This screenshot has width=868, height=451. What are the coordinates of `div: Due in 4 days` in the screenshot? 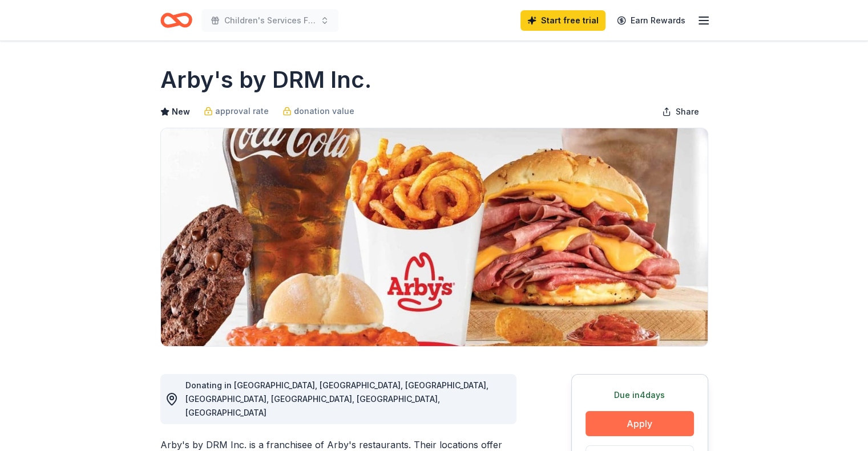 It's located at (640, 395).